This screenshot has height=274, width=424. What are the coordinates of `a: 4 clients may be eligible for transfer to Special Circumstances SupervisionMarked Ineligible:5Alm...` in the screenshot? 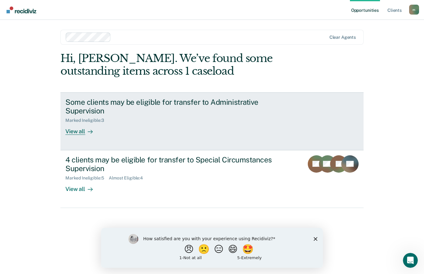 It's located at (212, 179).